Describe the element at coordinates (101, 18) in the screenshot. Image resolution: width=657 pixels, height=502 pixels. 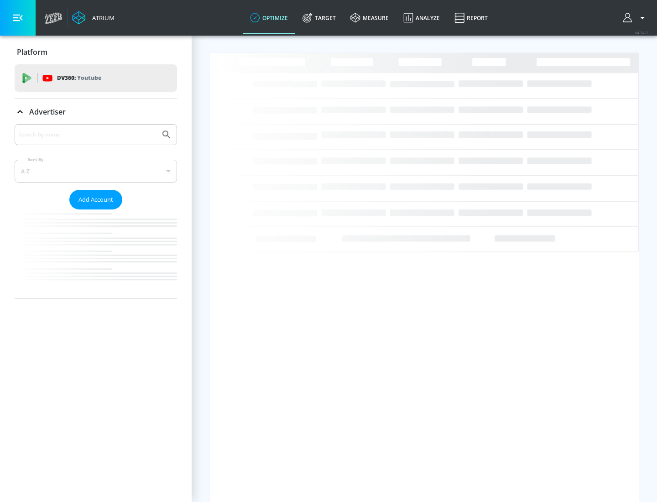
I see `div: Atrium` at that location.